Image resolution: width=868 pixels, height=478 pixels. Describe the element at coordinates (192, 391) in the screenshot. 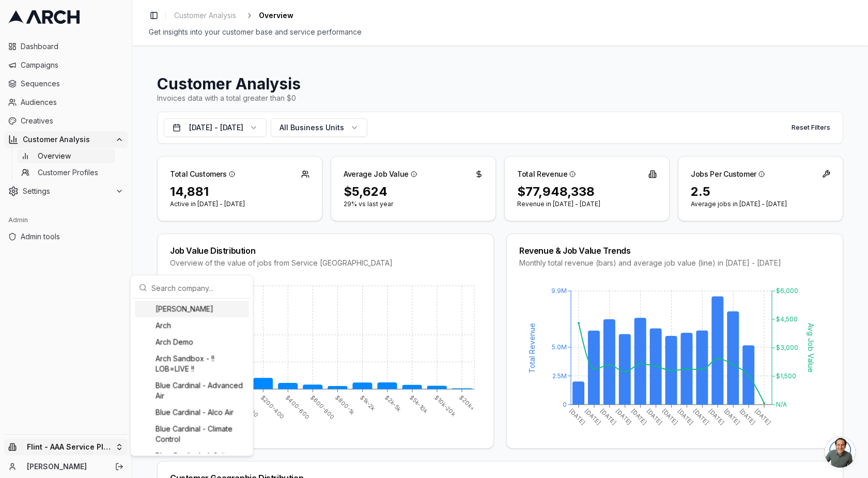

I see `div: Blue Cardinal - Advanced Air` at that location.